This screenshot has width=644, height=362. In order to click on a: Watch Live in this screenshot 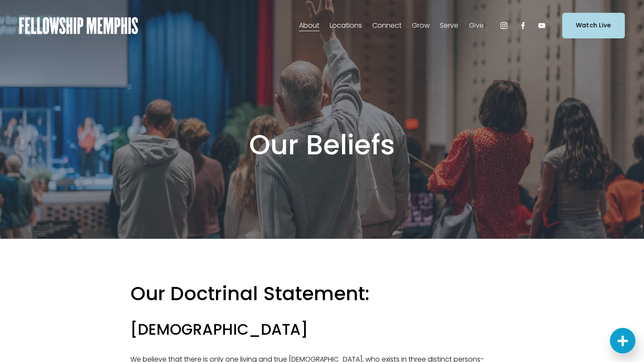, I will do `click(593, 25)`.